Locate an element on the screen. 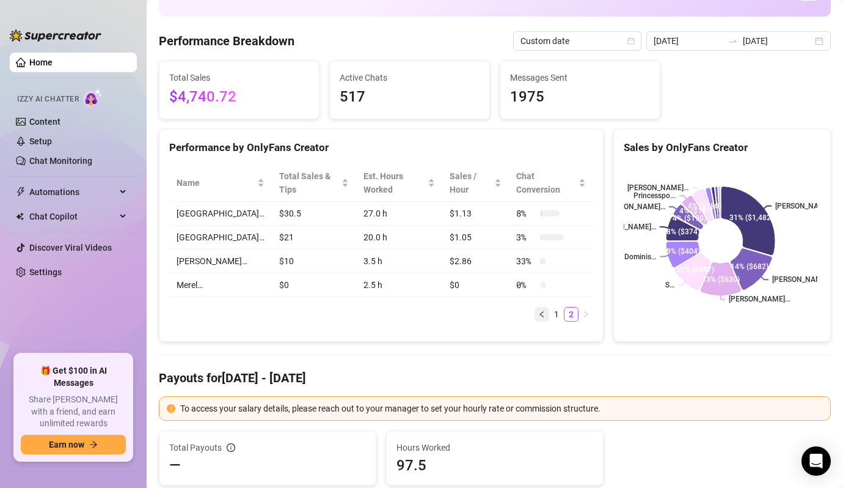 The width and height of the screenshot is (843, 488). a: Setup is located at coordinates (40, 141).